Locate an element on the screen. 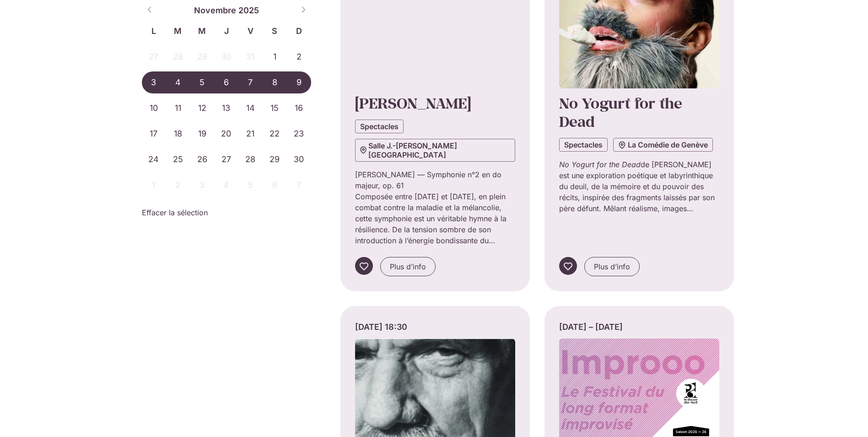  span: Novembre 28, 2025 is located at coordinates (250, 160).